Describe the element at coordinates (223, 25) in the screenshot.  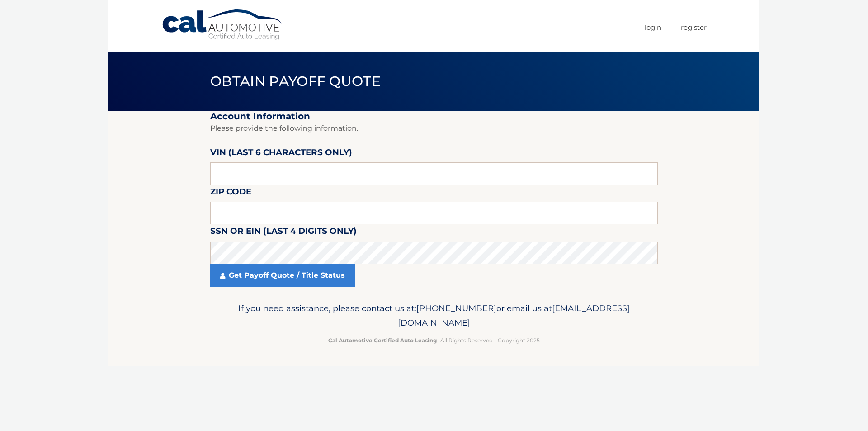
I see `a: Cal Automotive` at that location.